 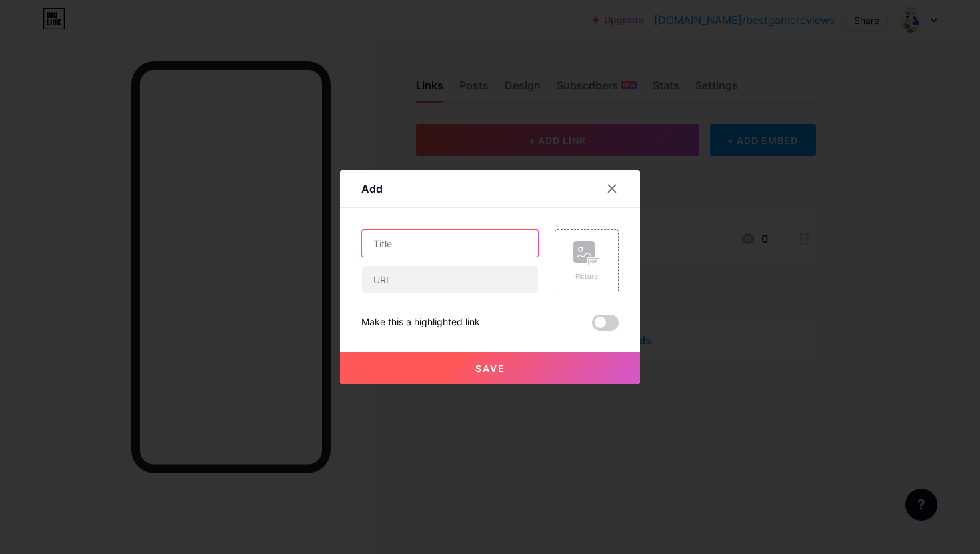 What do you see at coordinates (420, 323) in the screenshot?
I see `div: Make this a highlighted link` at bounding box center [420, 323].